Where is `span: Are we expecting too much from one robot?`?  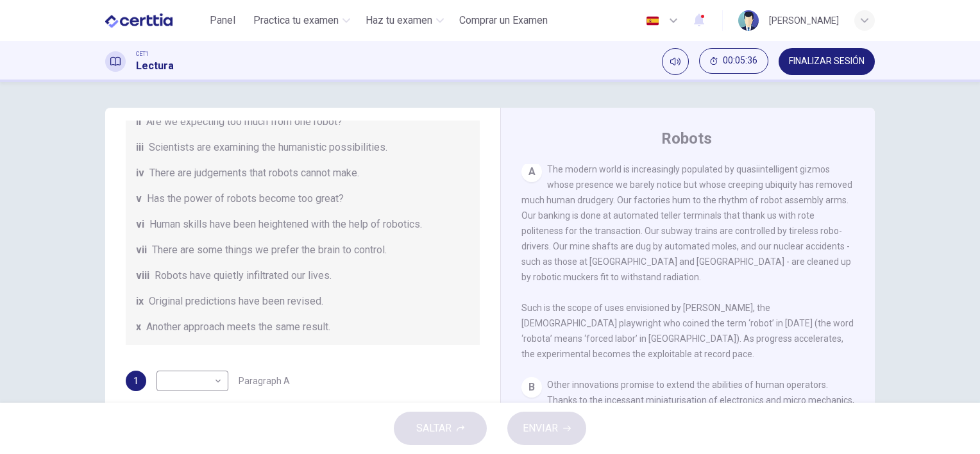
span: Are we expecting too much from one robot? is located at coordinates (244, 122).